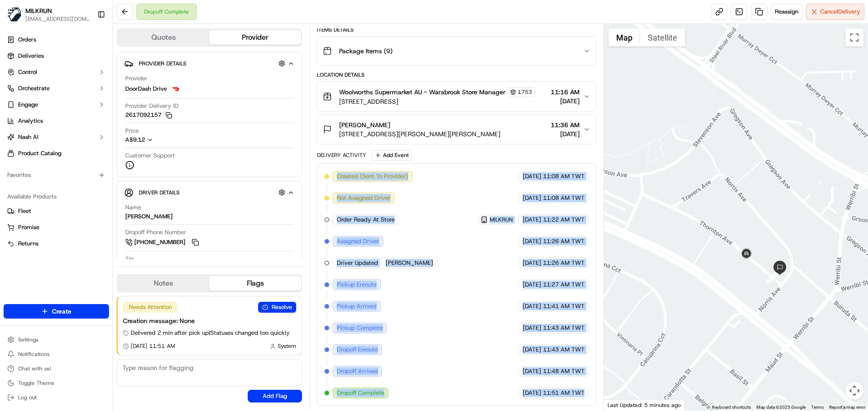 This screenshot has width=868, height=411. What do you see at coordinates (28, 340) in the screenshot?
I see `span: Settings` at bounding box center [28, 340].